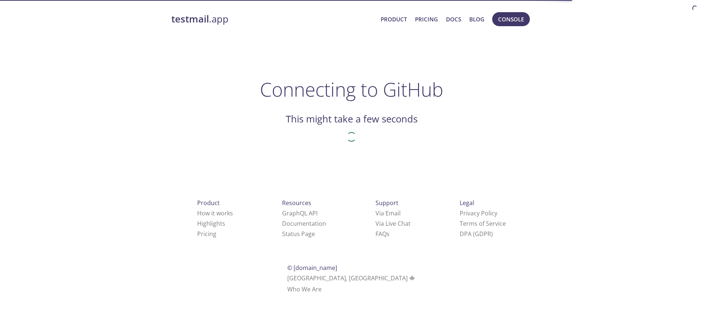  I want to click on a: Via Email, so click(388, 214).